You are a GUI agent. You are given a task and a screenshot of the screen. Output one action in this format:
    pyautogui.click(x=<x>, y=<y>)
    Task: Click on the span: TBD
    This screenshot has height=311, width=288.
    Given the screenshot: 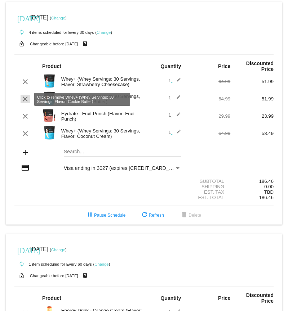 What is the action you would take?
    pyautogui.click(x=269, y=192)
    